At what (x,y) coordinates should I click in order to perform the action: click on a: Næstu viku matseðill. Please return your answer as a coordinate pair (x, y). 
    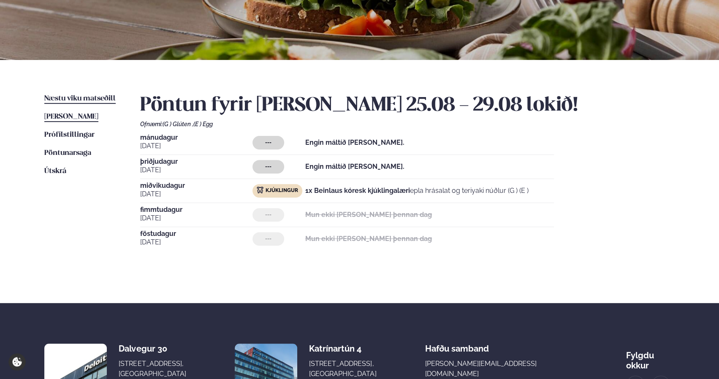
    Looking at the image, I should click on (80, 99).